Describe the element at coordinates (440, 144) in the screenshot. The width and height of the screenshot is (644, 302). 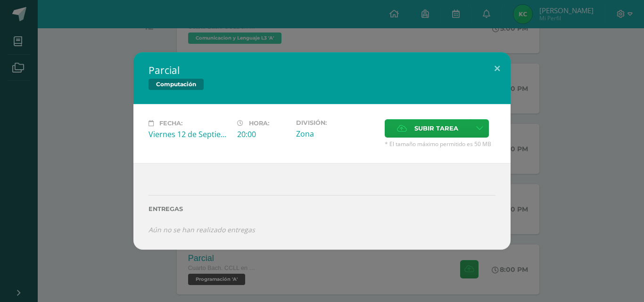
I see `span: * El tamaño máximo permitido es 50 MB` at that location.